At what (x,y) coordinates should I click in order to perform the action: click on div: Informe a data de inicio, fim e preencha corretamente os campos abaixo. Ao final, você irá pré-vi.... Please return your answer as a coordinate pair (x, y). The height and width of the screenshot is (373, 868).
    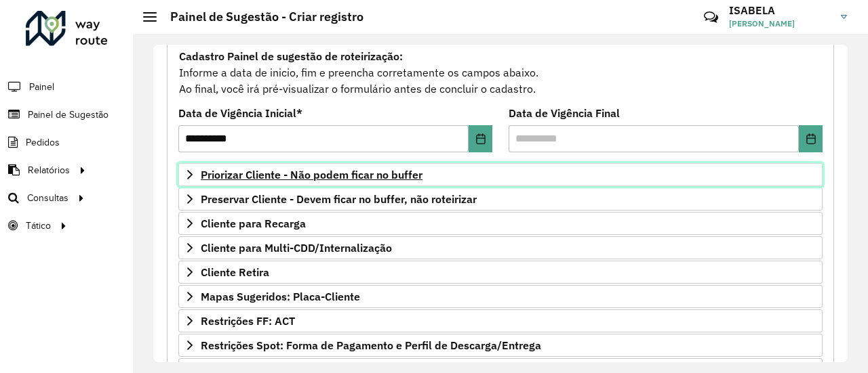
    Looking at the image, I should click on (500, 73).